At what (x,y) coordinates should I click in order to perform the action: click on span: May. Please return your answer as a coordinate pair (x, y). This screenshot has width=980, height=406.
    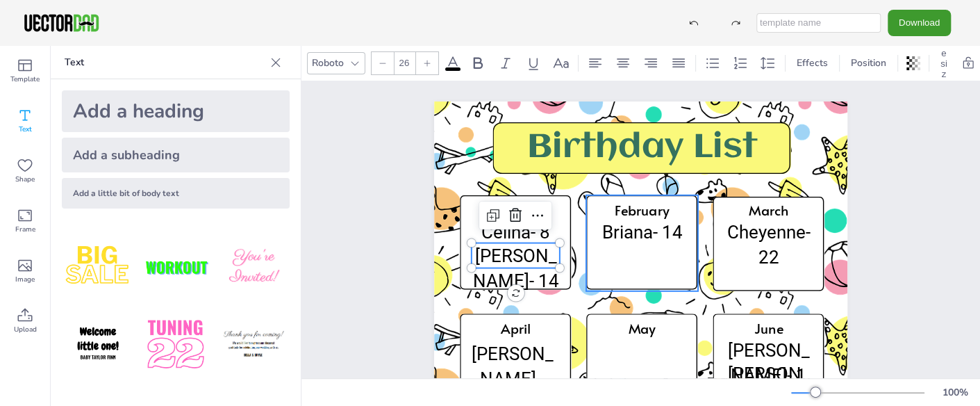
    Looking at the image, I should click on (642, 328).